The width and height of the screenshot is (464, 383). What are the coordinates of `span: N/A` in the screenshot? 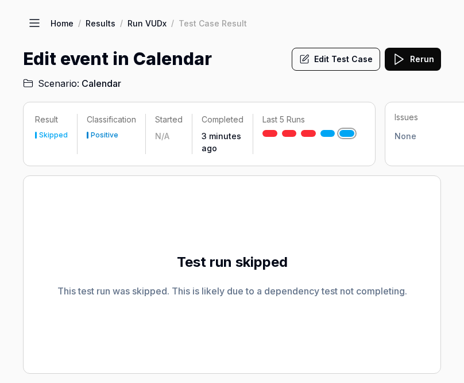 It's located at (162, 136).